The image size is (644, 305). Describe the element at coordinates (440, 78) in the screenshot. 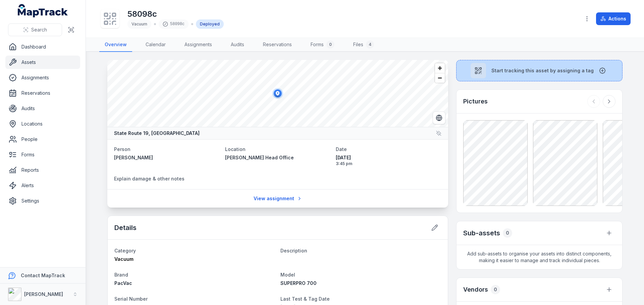

I see `button: Zoom out` at that location.